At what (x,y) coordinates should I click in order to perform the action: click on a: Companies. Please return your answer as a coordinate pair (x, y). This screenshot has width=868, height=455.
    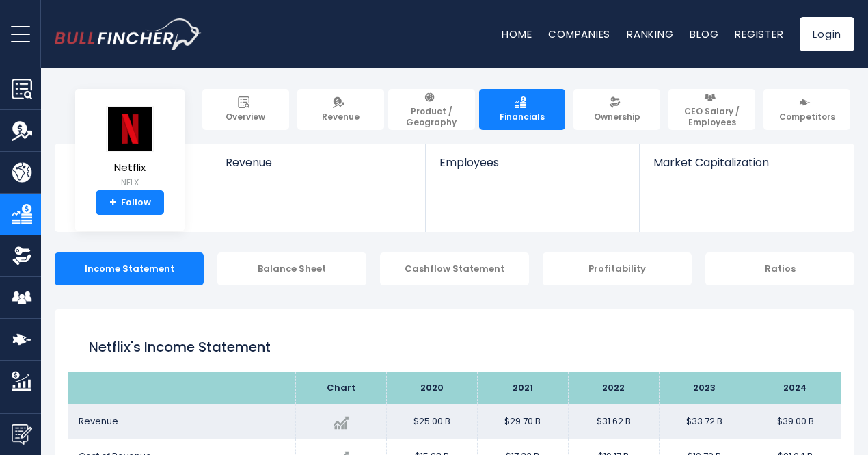
    Looking at the image, I should click on (579, 34).